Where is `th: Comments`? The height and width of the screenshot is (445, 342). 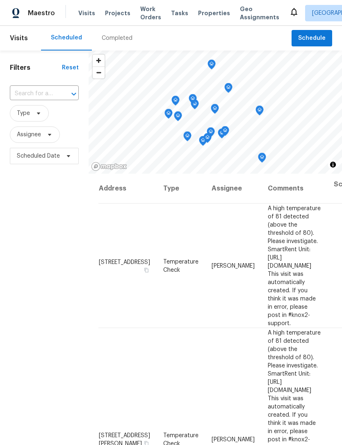 th: Comments is located at coordinates (294, 188).